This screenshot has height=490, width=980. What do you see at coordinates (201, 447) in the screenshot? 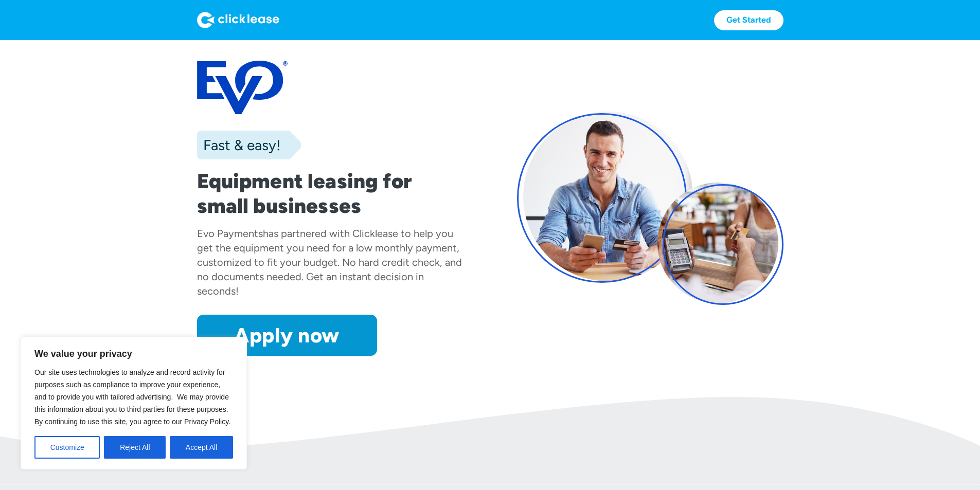
I see `button: Accept All` at bounding box center [201, 447].